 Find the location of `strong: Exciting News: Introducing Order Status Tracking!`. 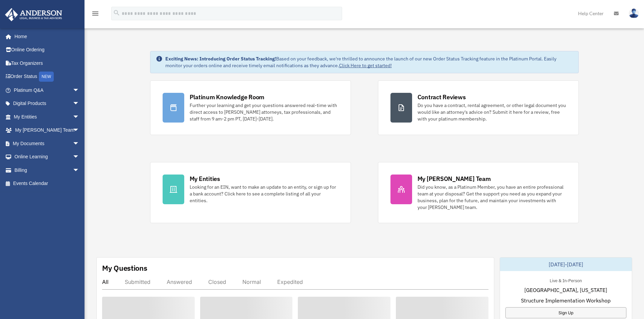

strong: Exciting News: Introducing Order Status Tracking! is located at coordinates (221, 59).